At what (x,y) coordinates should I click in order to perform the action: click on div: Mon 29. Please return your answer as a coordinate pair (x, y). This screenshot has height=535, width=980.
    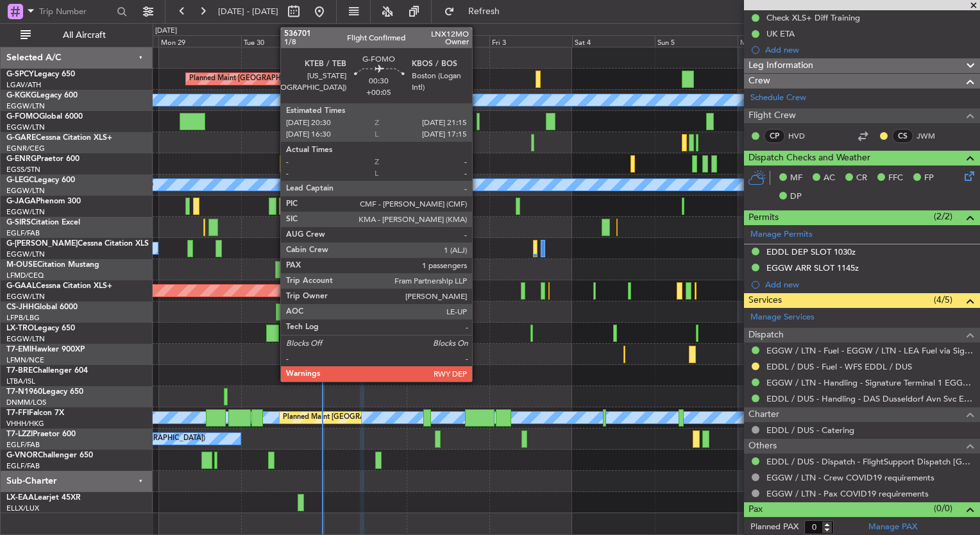
    Looking at the image, I should click on (200, 41).